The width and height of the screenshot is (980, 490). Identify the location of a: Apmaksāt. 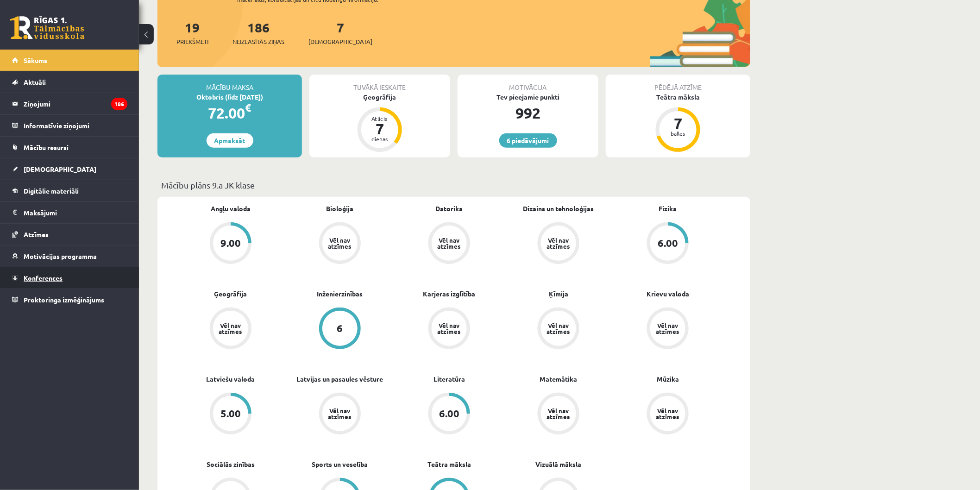
(230, 140).